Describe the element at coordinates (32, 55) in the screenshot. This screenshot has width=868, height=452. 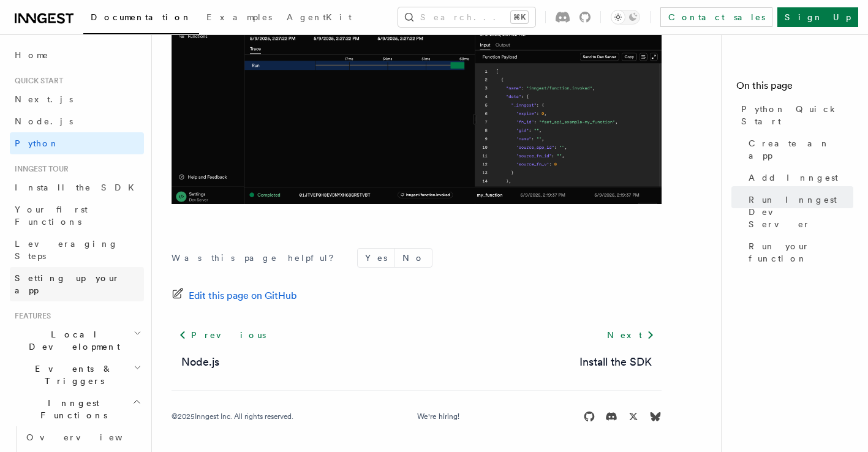
I see `span: Home` at that location.